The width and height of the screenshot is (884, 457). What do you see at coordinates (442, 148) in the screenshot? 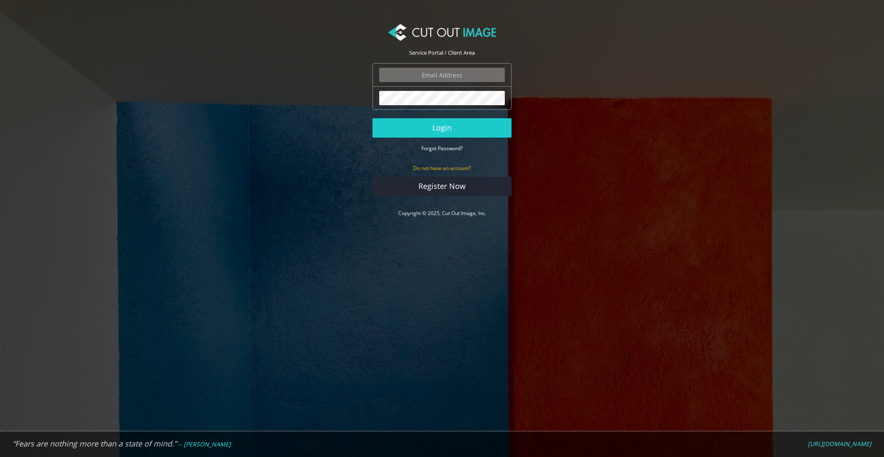
I see `small: Forgot Password?` at bounding box center [442, 148].